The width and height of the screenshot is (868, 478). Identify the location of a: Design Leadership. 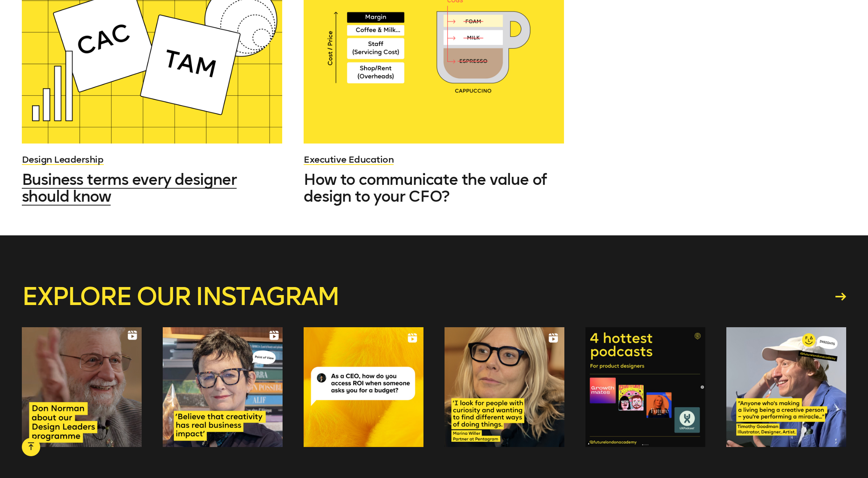
(63, 160).